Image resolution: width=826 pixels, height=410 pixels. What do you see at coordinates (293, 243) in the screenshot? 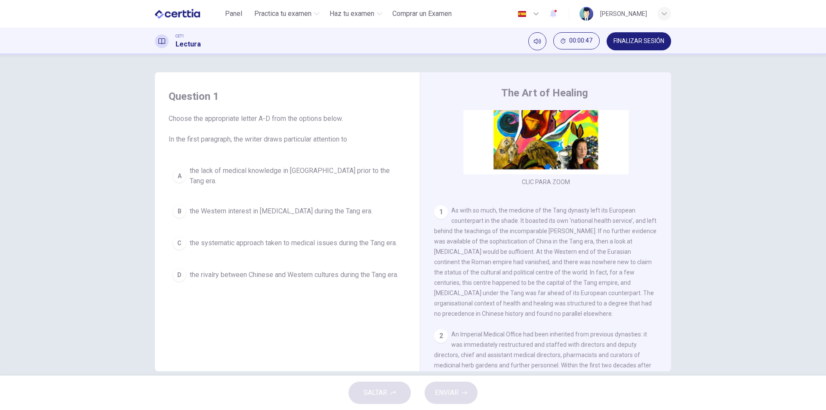
I see `span: the systematic approach taken to medical issues during the Tang era.` at bounding box center [293, 243].